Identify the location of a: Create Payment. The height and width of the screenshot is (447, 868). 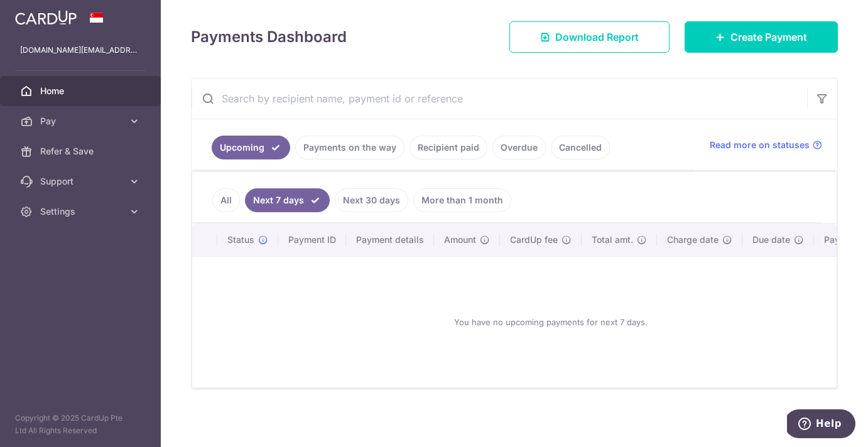
(761, 37).